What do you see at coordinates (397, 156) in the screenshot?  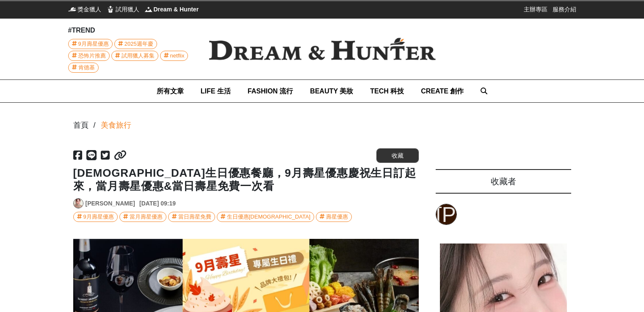 I see `button: 收藏` at bounding box center [397, 156].